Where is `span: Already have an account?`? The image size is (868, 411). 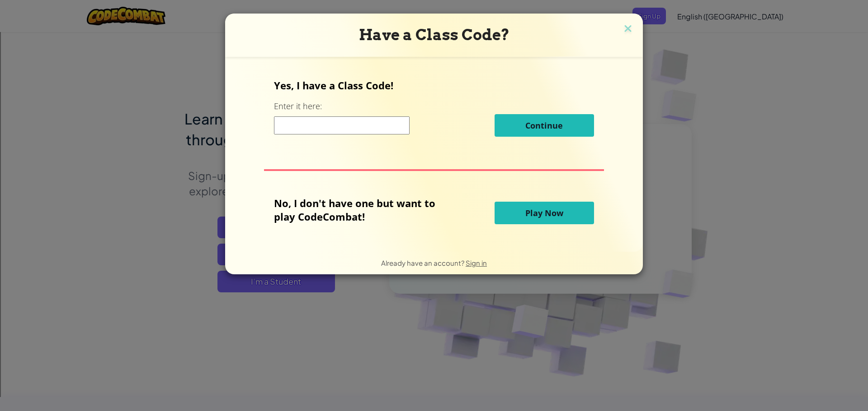 span: Already have an account? is located at coordinates (423, 263).